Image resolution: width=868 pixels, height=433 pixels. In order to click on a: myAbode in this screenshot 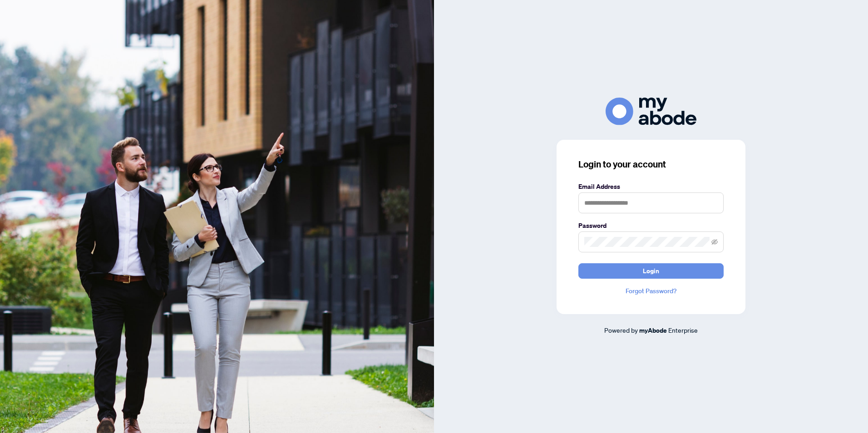, I will do `click(653, 331)`.